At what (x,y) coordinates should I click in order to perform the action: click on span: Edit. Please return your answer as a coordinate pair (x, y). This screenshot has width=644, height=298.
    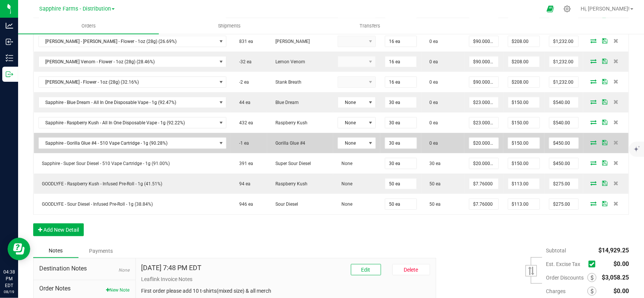
    Looking at the image, I should click on (366, 270).